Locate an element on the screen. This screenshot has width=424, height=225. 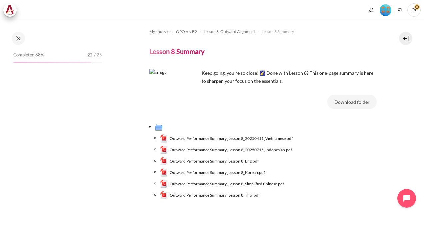
span: Outward Performance Summary_Lesson 8_20250411_Vietnamese.pdf is located at coordinates (231, 138).